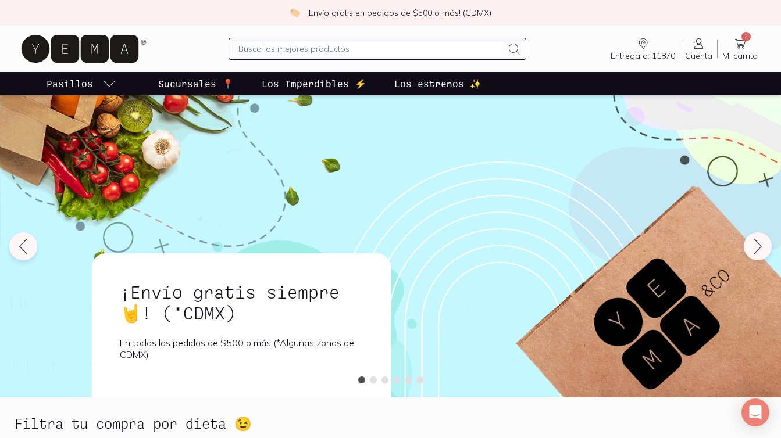  What do you see at coordinates (70, 84) in the screenshot?
I see `p: Pasillos` at bounding box center [70, 84].